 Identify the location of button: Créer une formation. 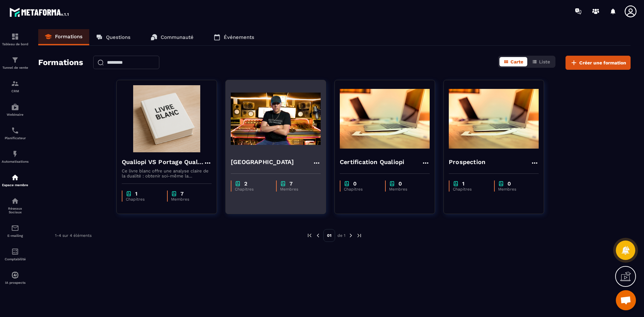
(598, 62).